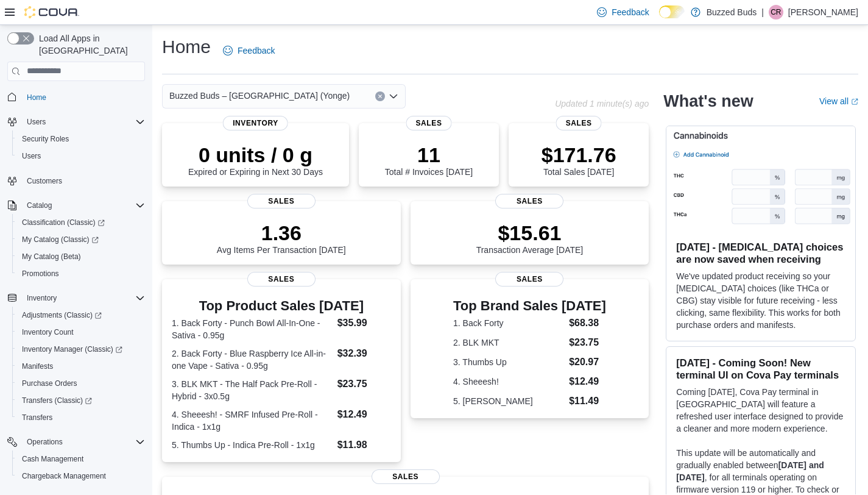 This screenshot has height=495, width=868. What do you see at coordinates (588, 362) in the screenshot?
I see `dd: $20.97` at bounding box center [588, 362].